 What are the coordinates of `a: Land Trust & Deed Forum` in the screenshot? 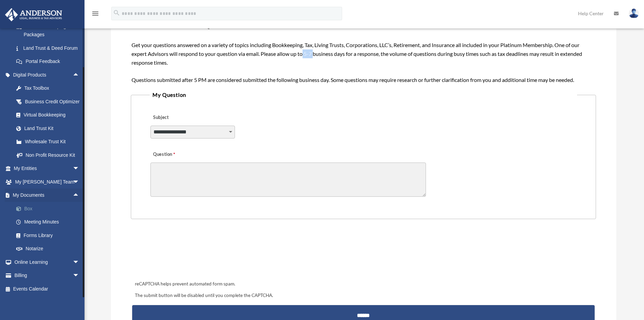 It's located at (49, 48).